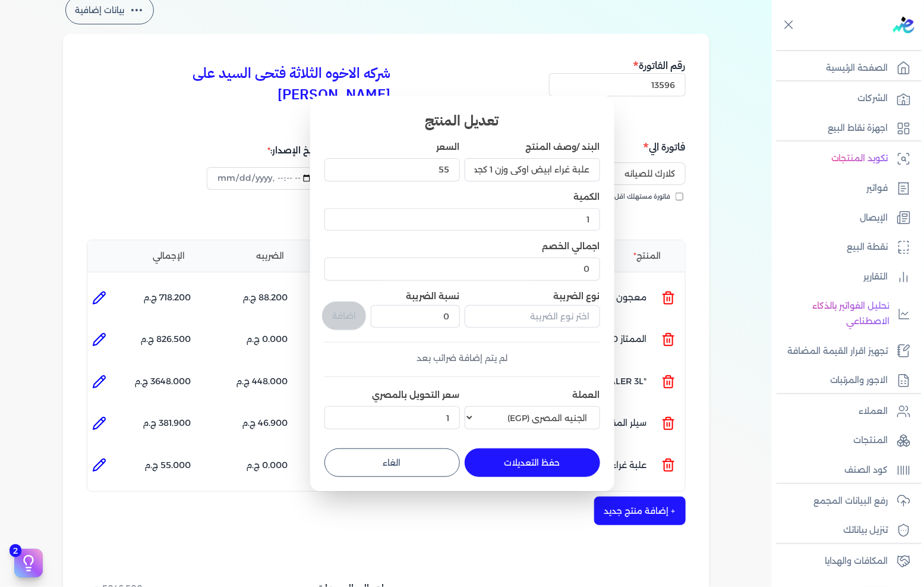  I want to click on input: البند /وصف المنتج, so click(532, 170).